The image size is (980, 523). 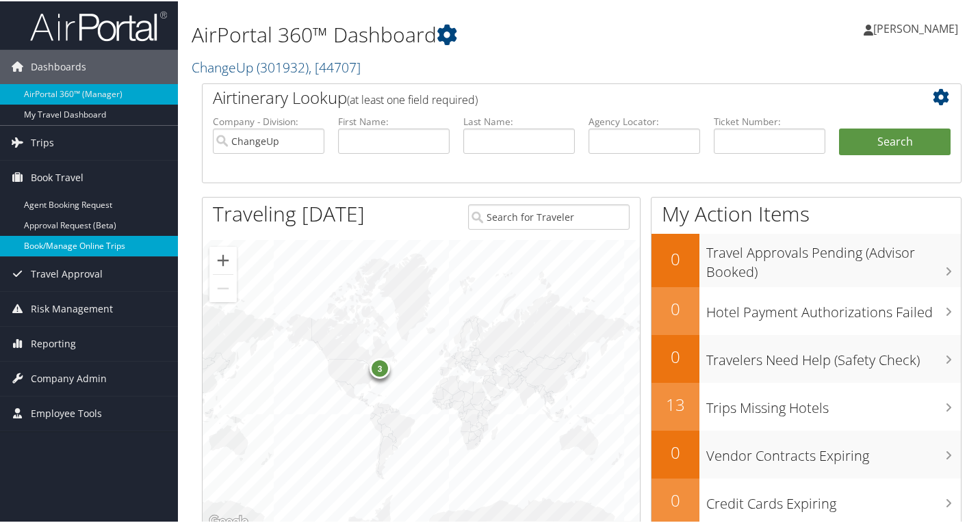 I want to click on div: 3, so click(x=379, y=367).